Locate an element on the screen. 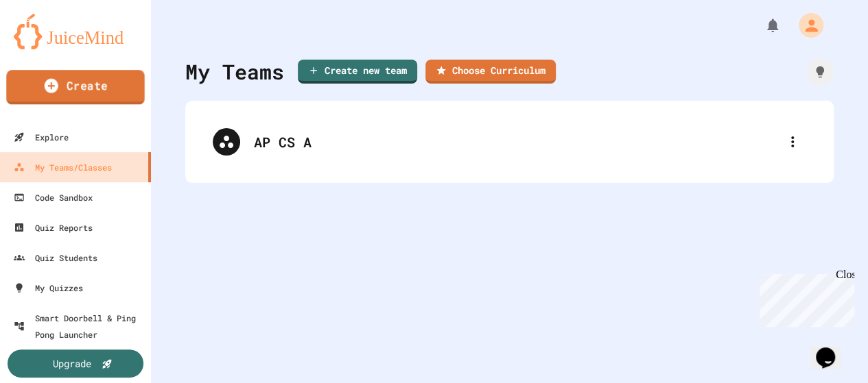 This screenshot has height=383, width=868. div: My Teams/Classes is located at coordinates (63, 167).